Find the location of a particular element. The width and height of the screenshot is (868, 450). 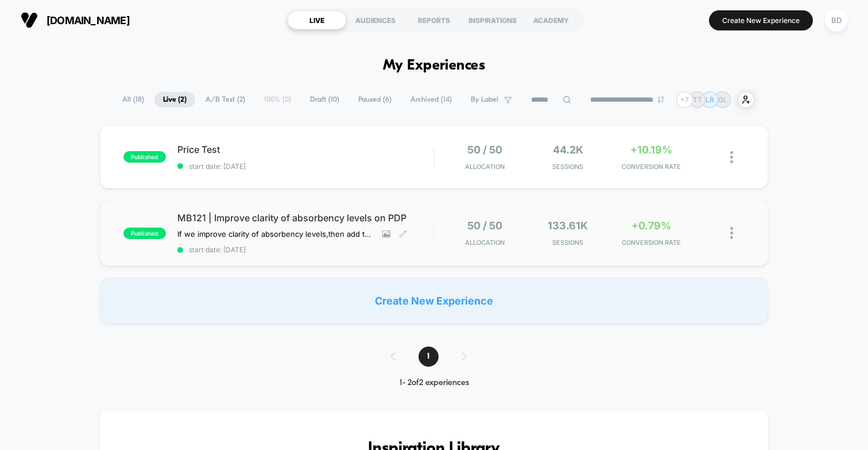

div: ACADEMY is located at coordinates (551, 20).